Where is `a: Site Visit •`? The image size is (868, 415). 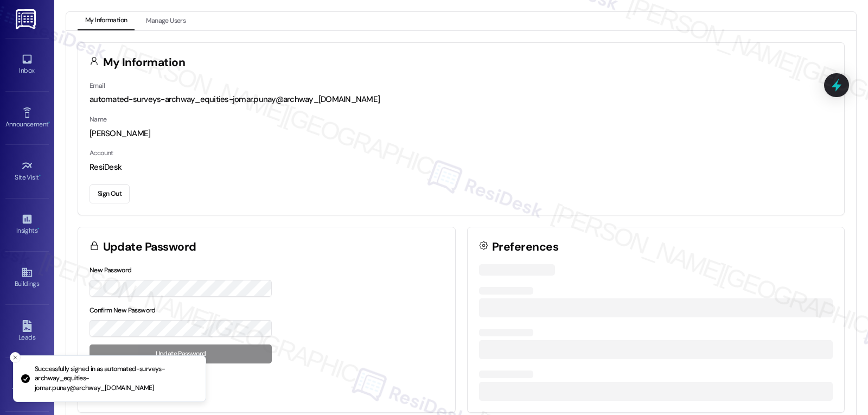 a: Site Visit • is located at coordinates (27, 171).